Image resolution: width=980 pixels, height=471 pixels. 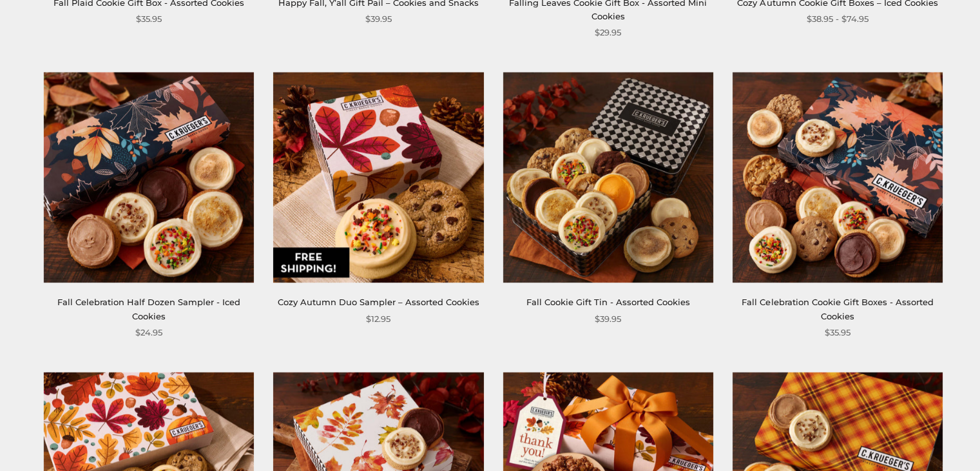 What do you see at coordinates (149, 332) in the screenshot?
I see `span: $24.95` at bounding box center [149, 332].